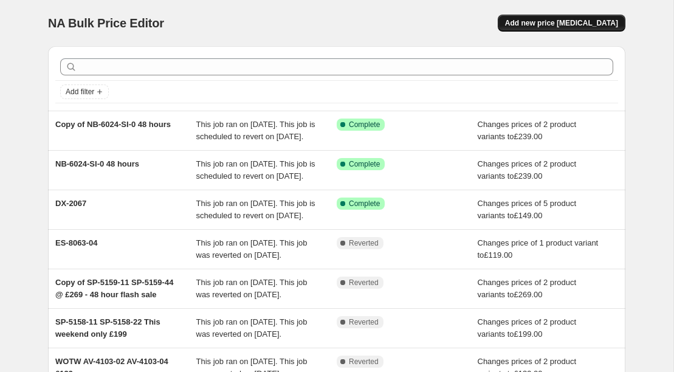 The height and width of the screenshot is (372, 674). Describe the element at coordinates (498, 255) in the screenshot. I see `span: £119.00` at that location.